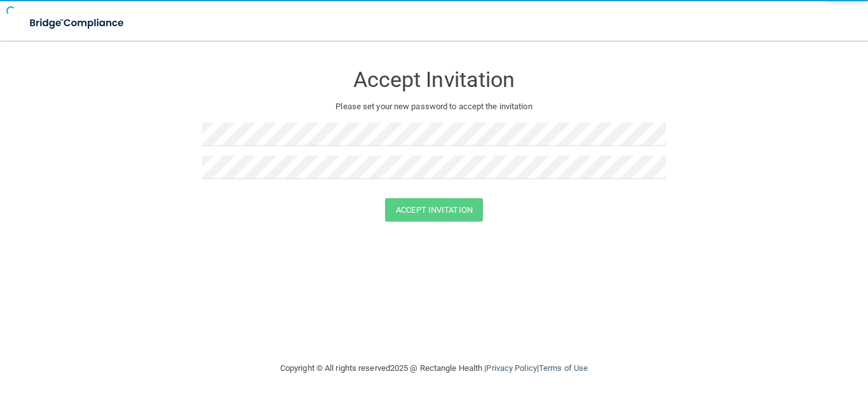  Describe the element at coordinates (78, 23) in the screenshot. I see `img: bridge_compliance_login_screen.278c3ca4.svg` at that location.